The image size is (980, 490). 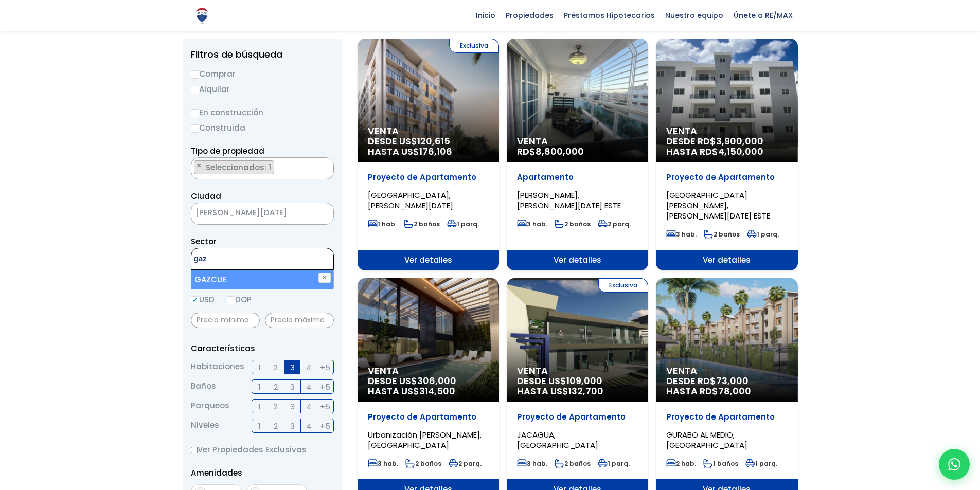 What do you see at coordinates (727, 392) in the screenshot?
I see `span: HASTA RD$` at bounding box center [727, 392].